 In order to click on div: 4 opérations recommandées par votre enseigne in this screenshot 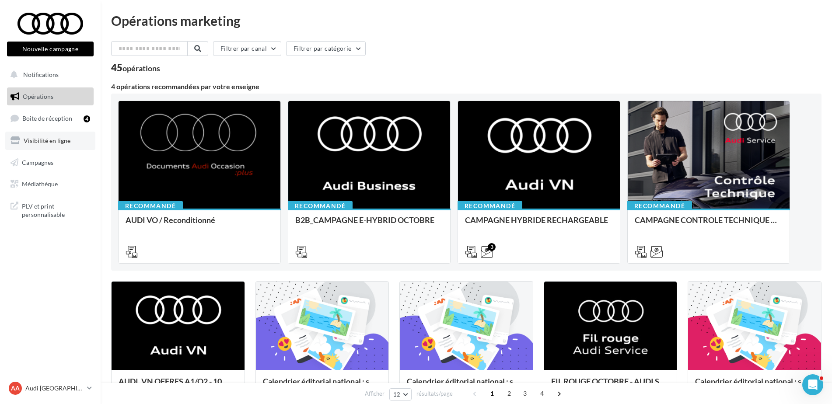, I will do `click(466, 87)`.